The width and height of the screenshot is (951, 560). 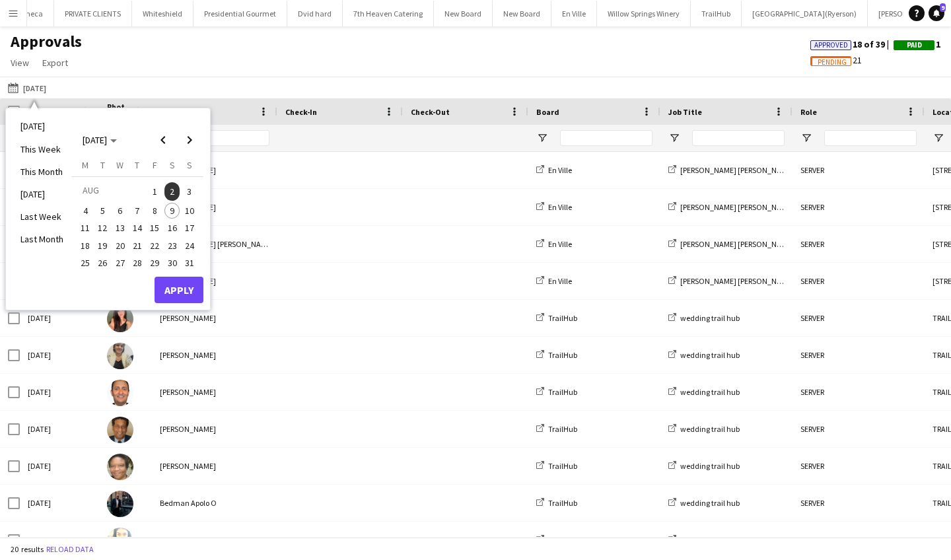 I want to click on div: Bedman Apolo O, so click(x=215, y=502).